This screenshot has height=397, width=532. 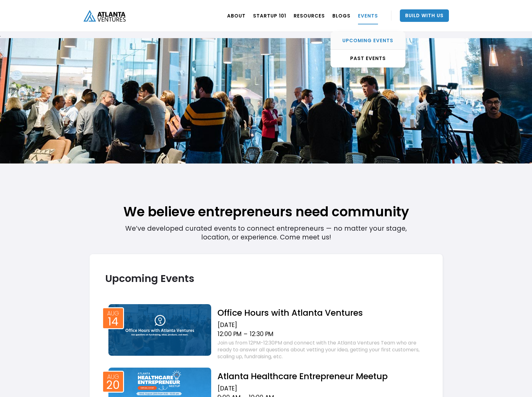 I want to click on a: Startup 101, so click(x=269, y=16).